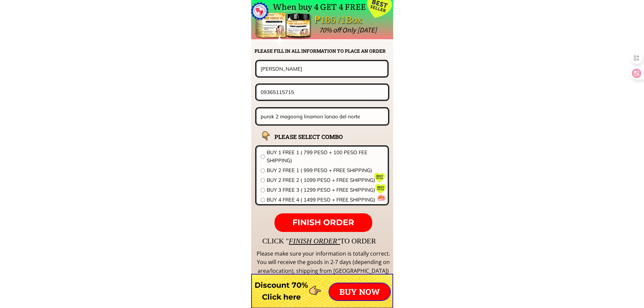 The width and height of the screenshot is (644, 308). I want to click on span: BUY 2 FREE 1 ( 999 PESO + FREE SHIPPING), so click(325, 170).